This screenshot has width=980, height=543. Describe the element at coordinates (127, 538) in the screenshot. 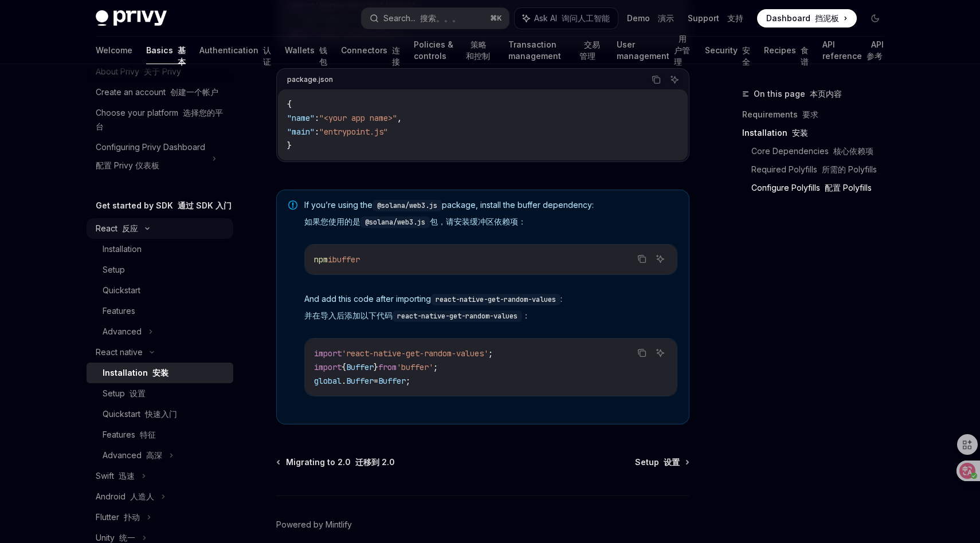

I see `font: 统一` at that location.